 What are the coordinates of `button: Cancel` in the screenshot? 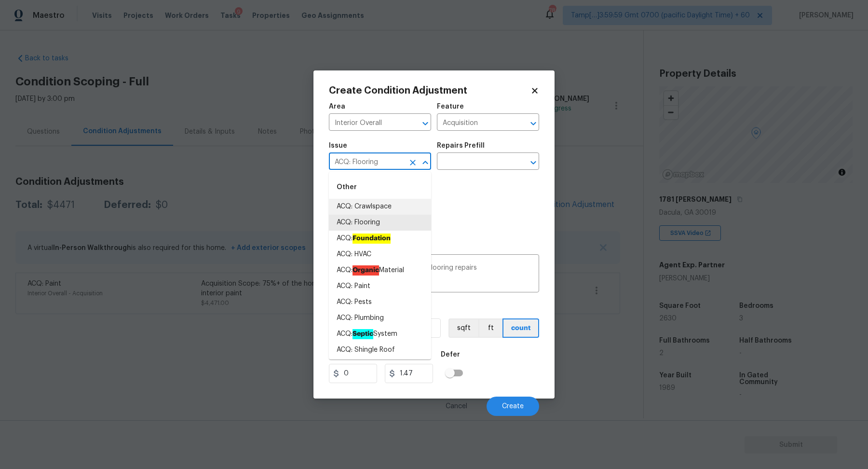 It's located at (456, 407).